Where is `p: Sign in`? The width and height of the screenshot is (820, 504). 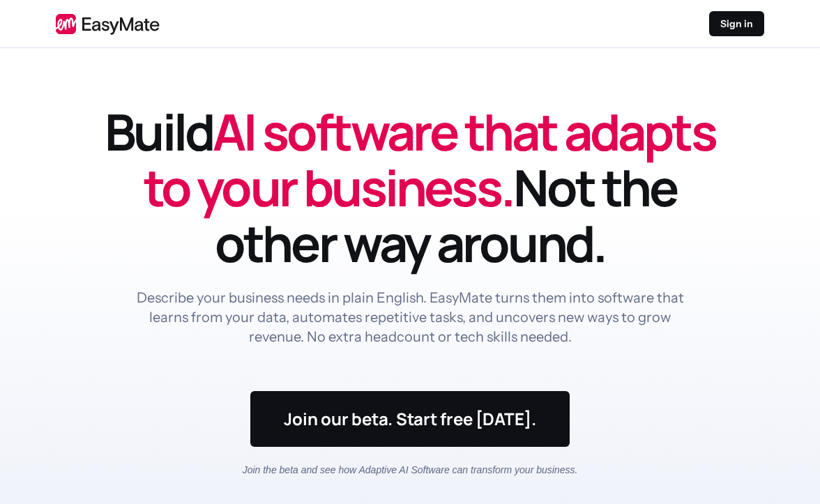
p: Sign in is located at coordinates (736, 24).